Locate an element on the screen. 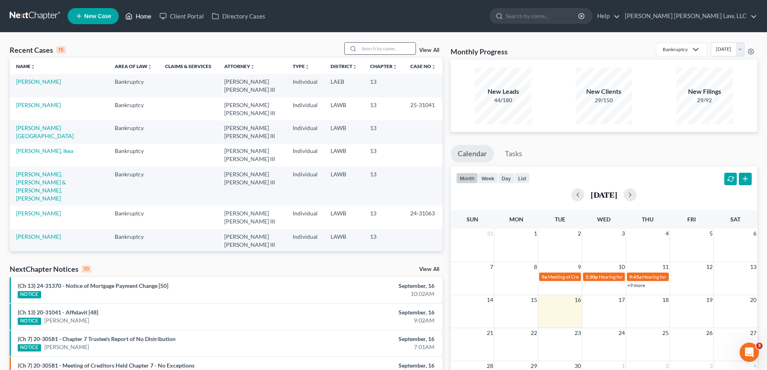 The height and width of the screenshot is (370, 767). td: 25-31041 is located at coordinates (423, 109).